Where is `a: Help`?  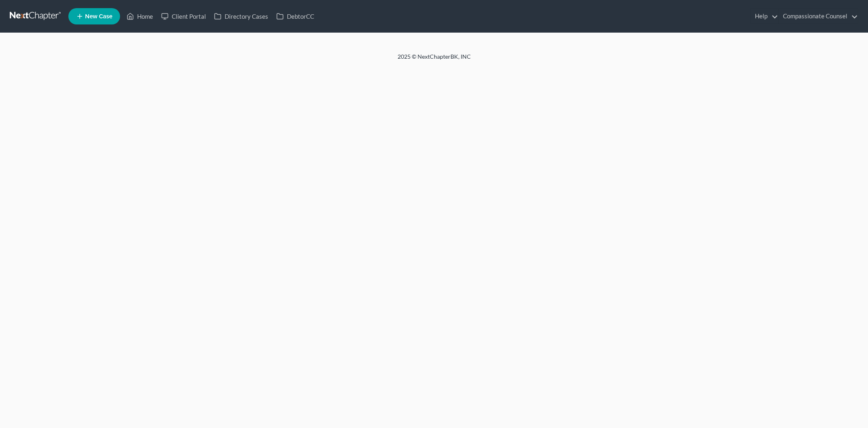 a: Help is located at coordinates (765, 16).